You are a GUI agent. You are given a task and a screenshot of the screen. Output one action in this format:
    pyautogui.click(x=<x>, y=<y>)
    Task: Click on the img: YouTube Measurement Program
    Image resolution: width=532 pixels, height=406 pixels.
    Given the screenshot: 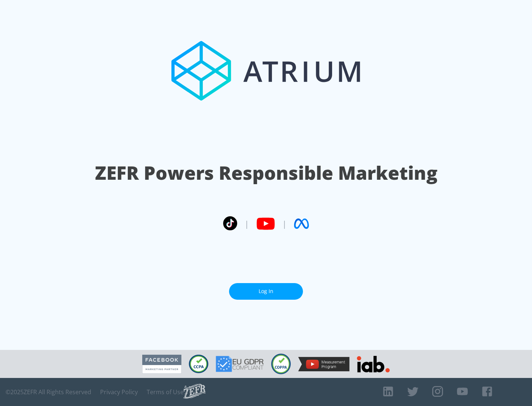 What is the action you would take?
    pyautogui.click(x=323, y=364)
    